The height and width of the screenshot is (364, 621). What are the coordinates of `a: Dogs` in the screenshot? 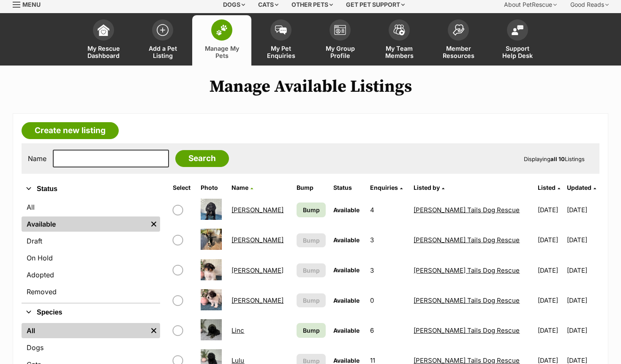 It's located at (91, 347).